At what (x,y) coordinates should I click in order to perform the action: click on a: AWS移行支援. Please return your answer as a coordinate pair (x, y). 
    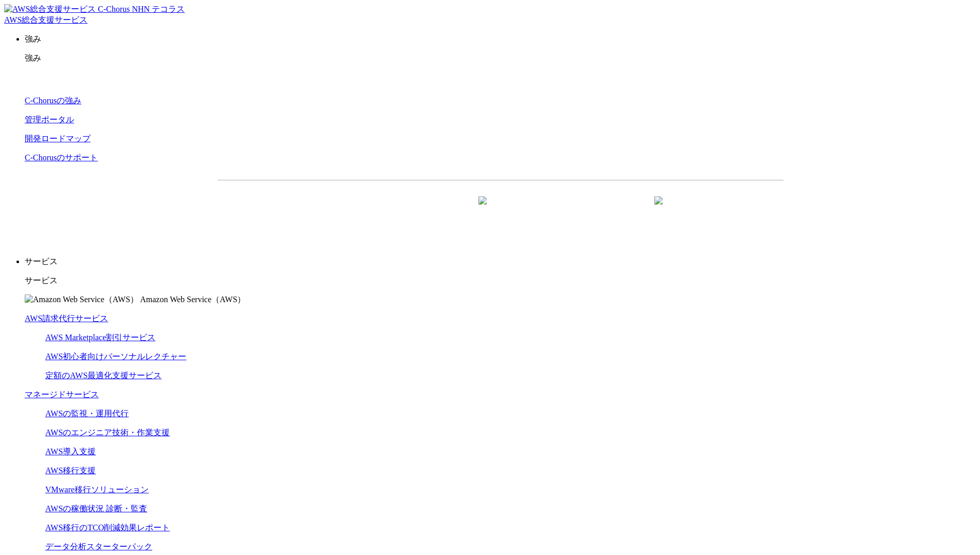
    Looking at the image, I should click on (70, 470).